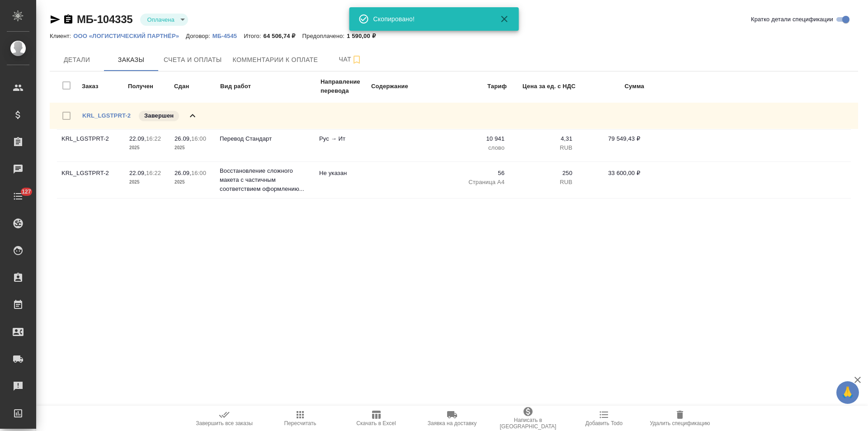  Describe the element at coordinates (351, 60) in the screenshot. I see `span: Чат` at that location.